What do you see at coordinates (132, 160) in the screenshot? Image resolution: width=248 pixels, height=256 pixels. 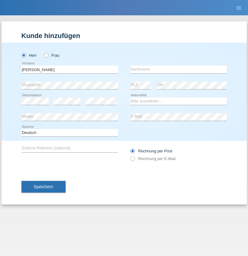 I see `input: Rechnung per E-Mail` at bounding box center [132, 160].